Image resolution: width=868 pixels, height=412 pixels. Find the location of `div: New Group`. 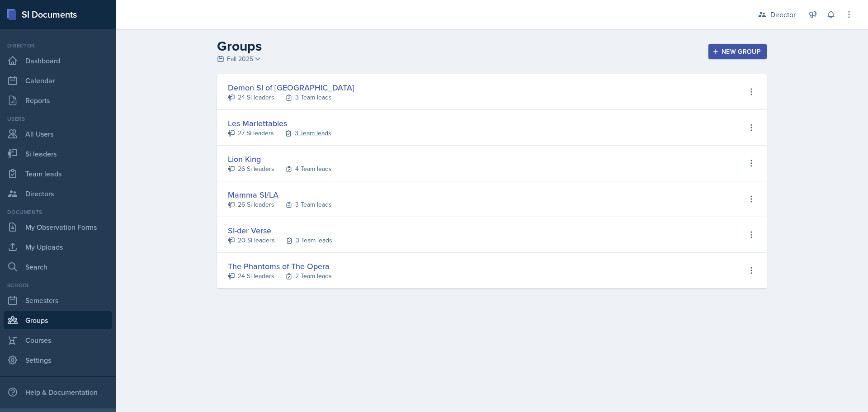

div: New Group is located at coordinates (738, 52).